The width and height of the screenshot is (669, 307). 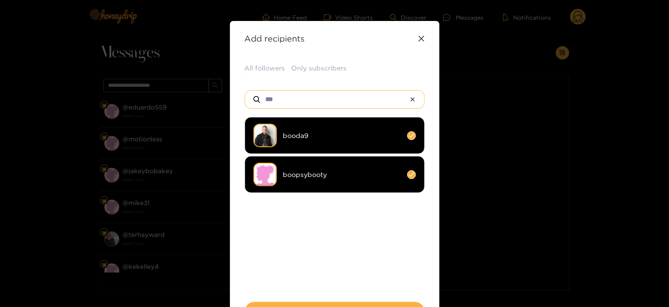 What do you see at coordinates (265, 135) in the screenshot?
I see `img: xocgr-male-model-photography-fort-lauderdale-0016.jpg` at bounding box center [265, 135].